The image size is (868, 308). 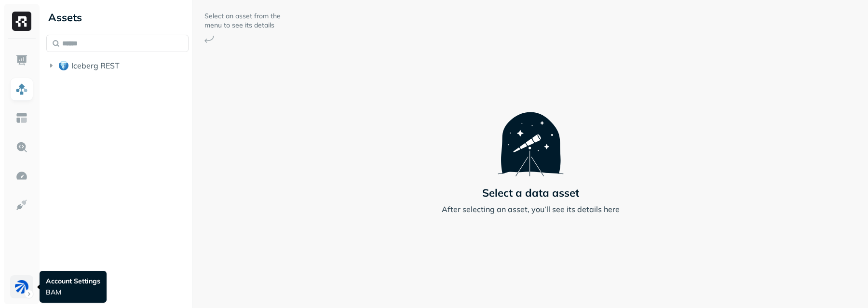 I want to click on img: Query Explorer, so click(x=22, y=147).